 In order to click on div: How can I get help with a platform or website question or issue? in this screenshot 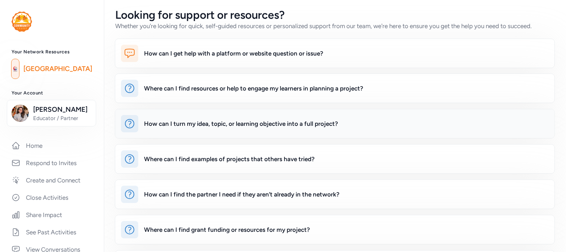, I will do `click(234, 53)`.